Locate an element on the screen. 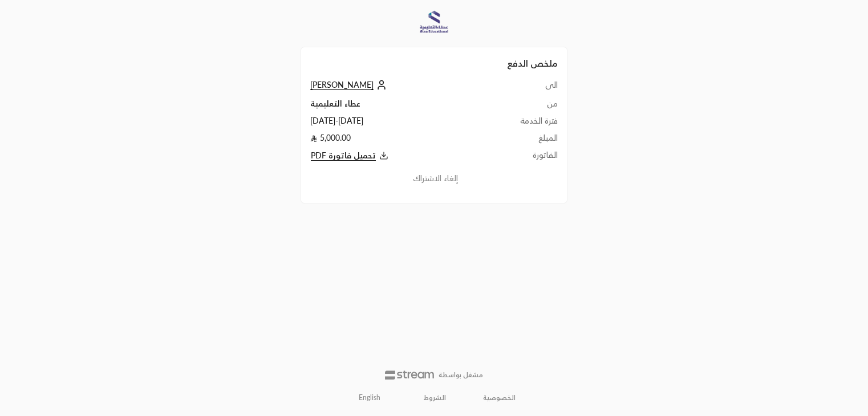 The height and width of the screenshot is (416, 868). button: تحميل فاتورة PDF is located at coordinates (395, 156).